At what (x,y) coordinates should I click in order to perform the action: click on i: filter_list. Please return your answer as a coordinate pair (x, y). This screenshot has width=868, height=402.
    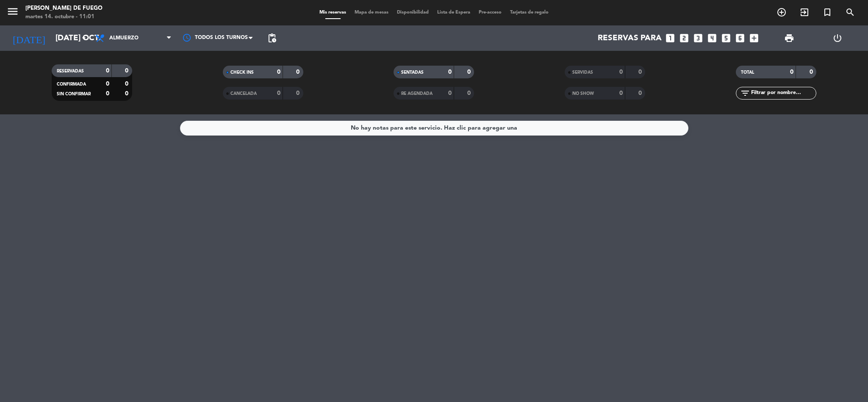
    Looking at the image, I should click on (745, 93).